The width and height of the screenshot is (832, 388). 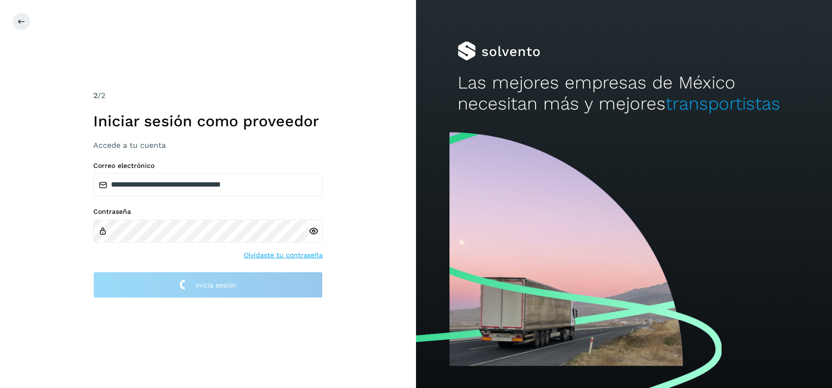 I want to click on div: /2, so click(x=208, y=96).